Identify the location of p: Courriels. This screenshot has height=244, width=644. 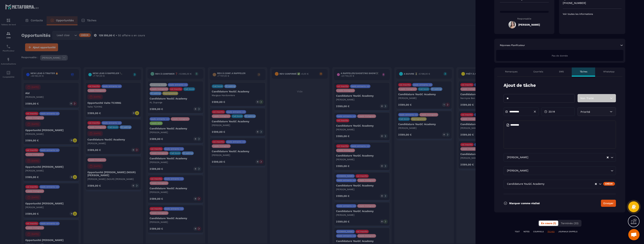
(538, 71).